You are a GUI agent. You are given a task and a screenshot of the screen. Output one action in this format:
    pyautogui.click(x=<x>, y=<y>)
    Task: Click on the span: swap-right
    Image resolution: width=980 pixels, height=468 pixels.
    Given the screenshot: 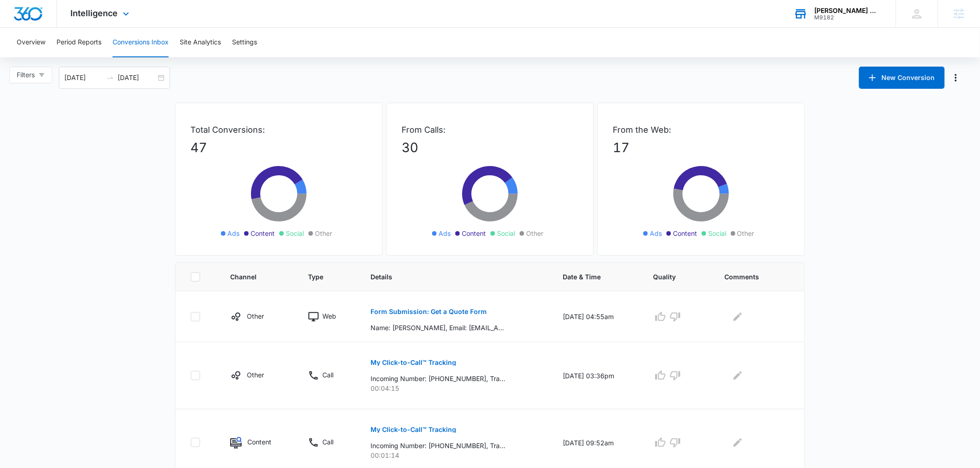 What is the action you would take?
    pyautogui.click(x=110, y=78)
    